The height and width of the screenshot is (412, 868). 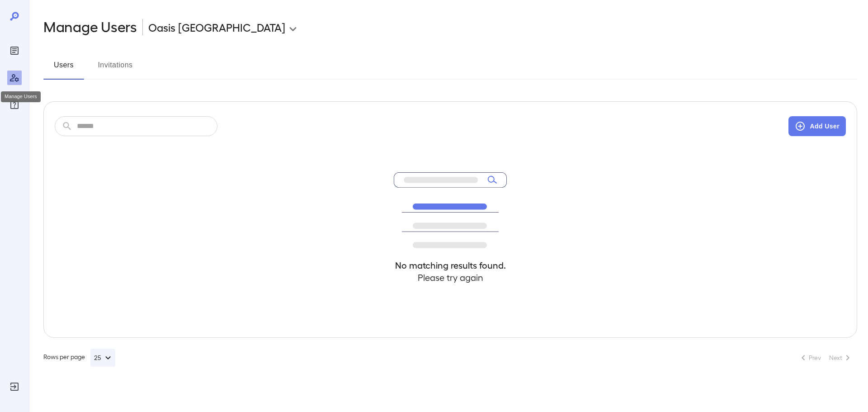 What do you see at coordinates (817, 126) in the screenshot?
I see `button: Add User` at bounding box center [817, 126].